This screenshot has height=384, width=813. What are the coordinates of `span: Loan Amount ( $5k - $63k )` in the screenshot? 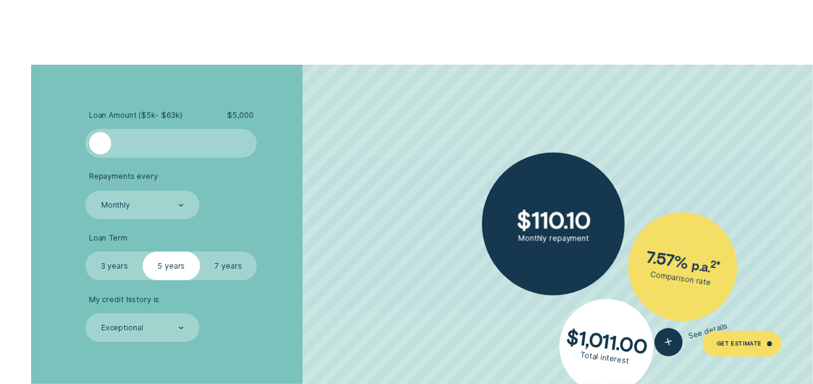 It's located at (135, 115).